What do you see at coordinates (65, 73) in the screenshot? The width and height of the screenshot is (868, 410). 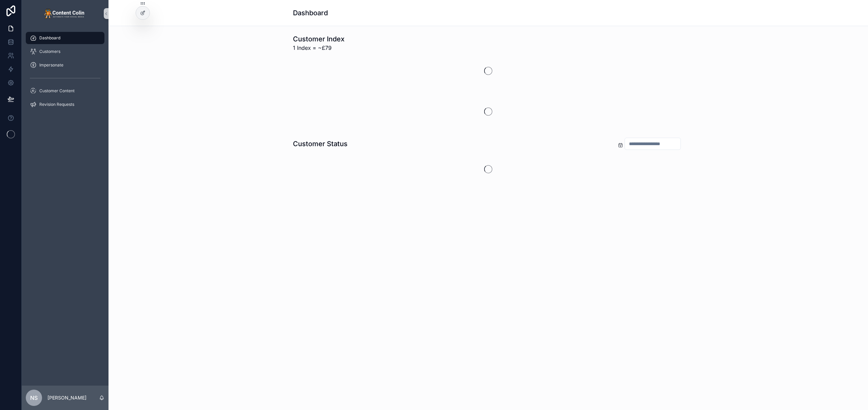 I see `div: scrollable content` at bounding box center [65, 73].